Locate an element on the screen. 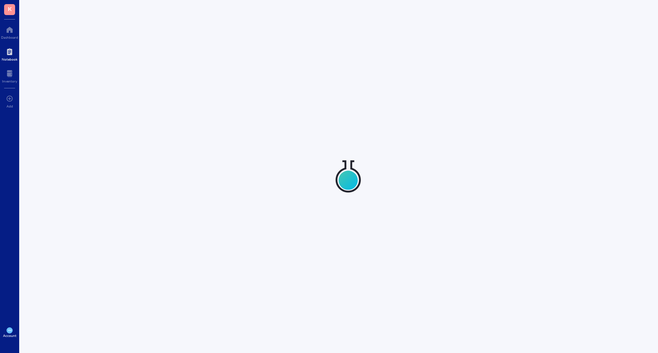  div: Account is located at coordinates (10, 336).